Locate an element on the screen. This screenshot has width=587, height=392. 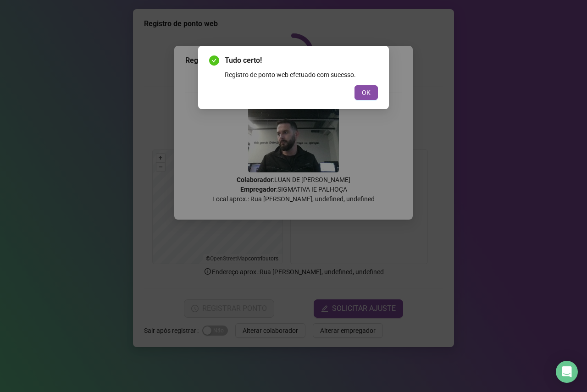
div: Registro de ponto web efetuado com sucesso. is located at coordinates (302, 75).